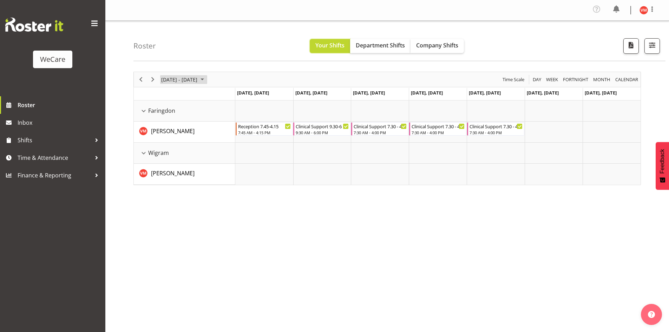 Image resolution: width=669 pixels, height=332 pixels. Describe the element at coordinates (60, 122) in the screenshot. I see `span: Inbox` at that location.